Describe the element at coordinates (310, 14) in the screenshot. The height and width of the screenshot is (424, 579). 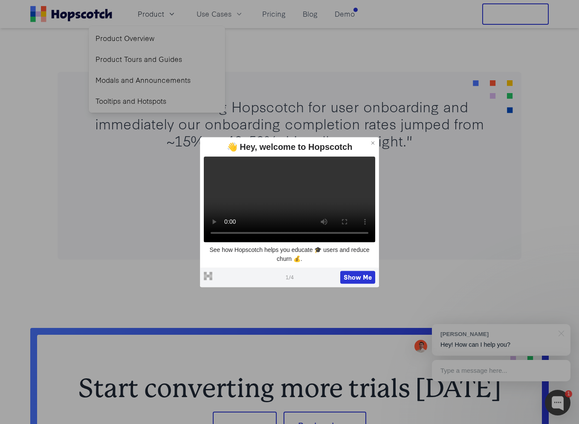
I see `a: Blog` at that location.